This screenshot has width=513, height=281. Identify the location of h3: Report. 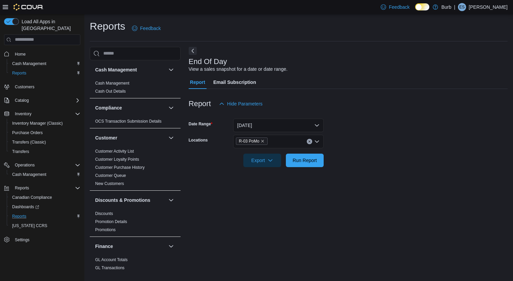
(200, 104).